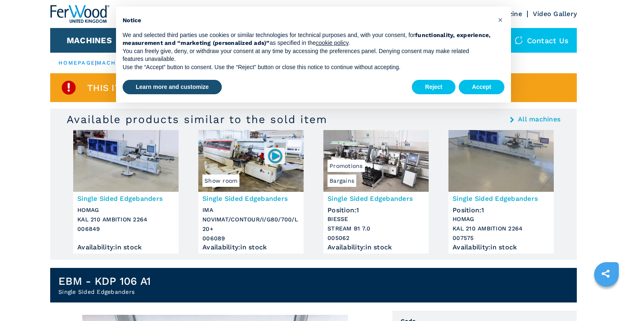 The height and width of the screenshot is (321, 627). I want to click on span: Promotions, so click(346, 166).